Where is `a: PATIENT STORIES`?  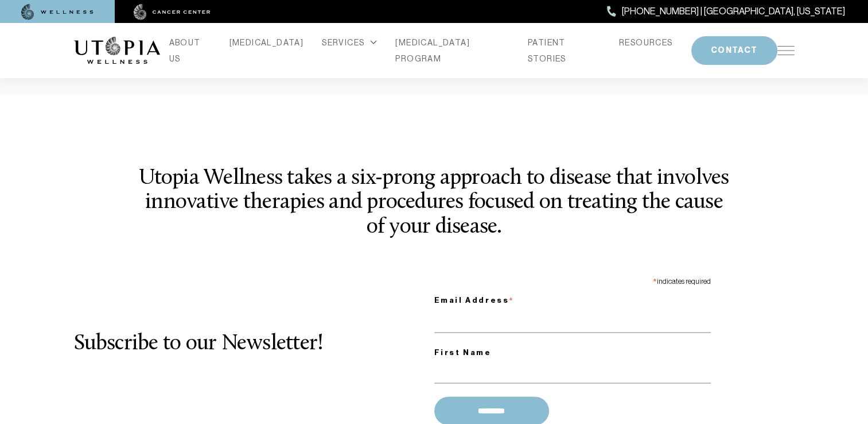
a: PATIENT STORIES is located at coordinates (564, 50).